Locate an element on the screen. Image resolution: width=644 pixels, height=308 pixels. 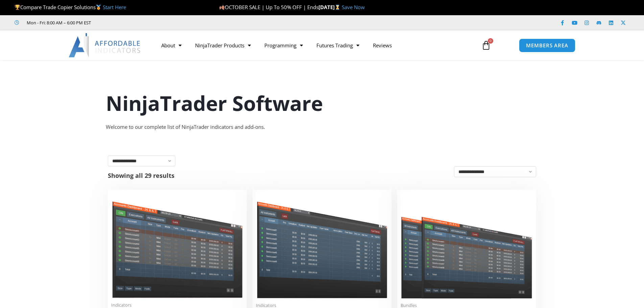
a: MEMBERS AREA is located at coordinates (547, 45).